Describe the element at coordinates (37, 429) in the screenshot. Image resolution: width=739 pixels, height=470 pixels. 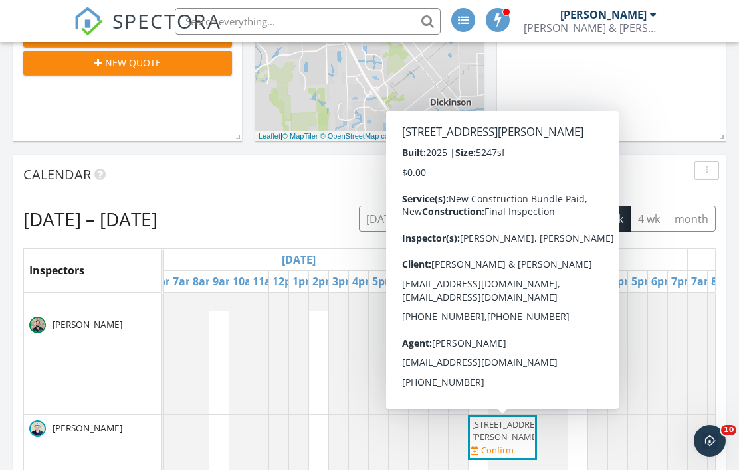
I see `img: img_3753.jpg` at that location.